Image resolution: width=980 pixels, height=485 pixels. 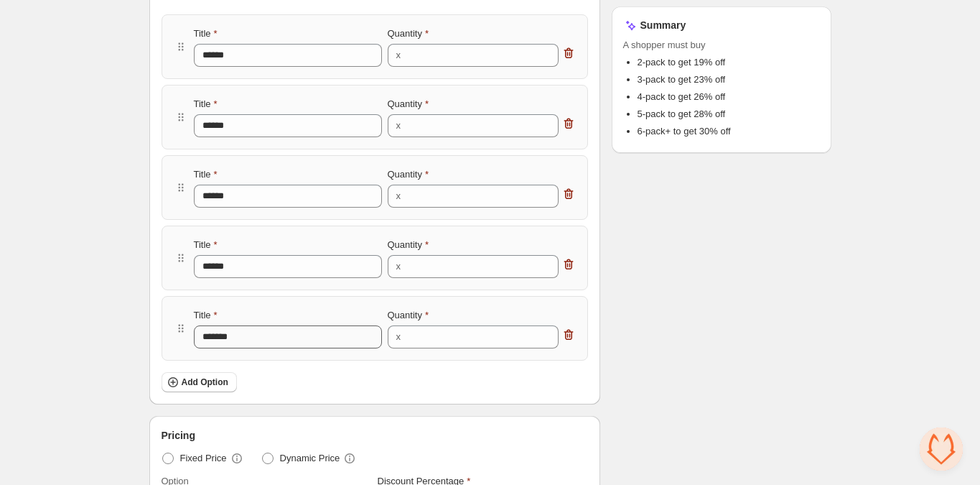 I want to click on span: A shopper must buy, so click(x=722, y=45).